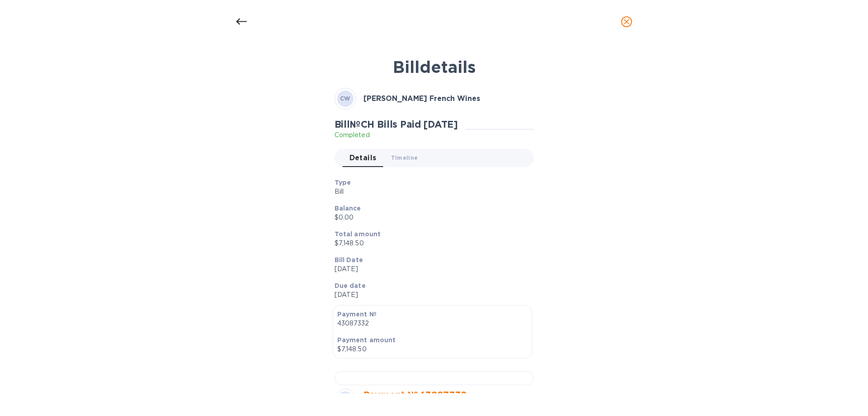 This screenshot has height=416, width=868. Describe the element at coordinates (405, 157) in the screenshot. I see `span: Timeline` at that location.